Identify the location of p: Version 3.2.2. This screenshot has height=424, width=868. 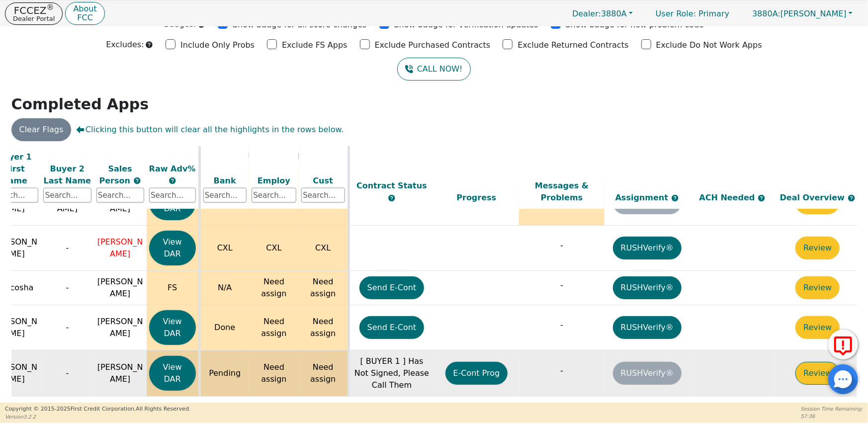
(97, 416).